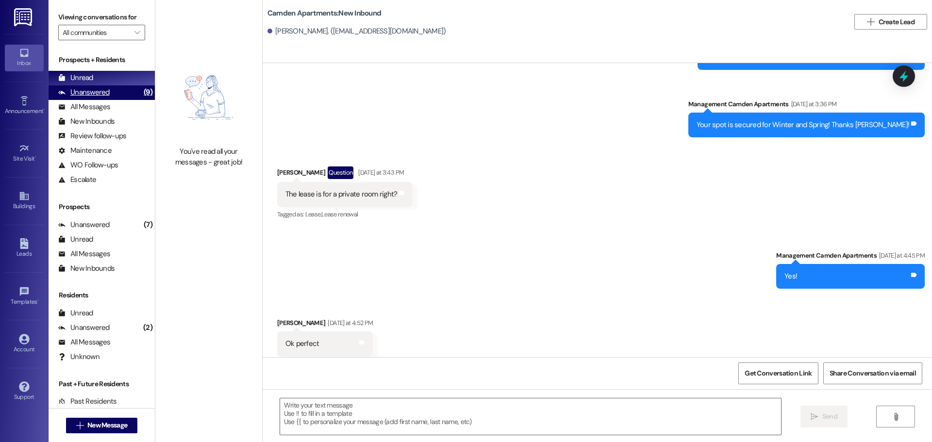 The width and height of the screenshot is (932, 442). Describe the element at coordinates (830, 416) in the screenshot. I see `span: Send` at that location.